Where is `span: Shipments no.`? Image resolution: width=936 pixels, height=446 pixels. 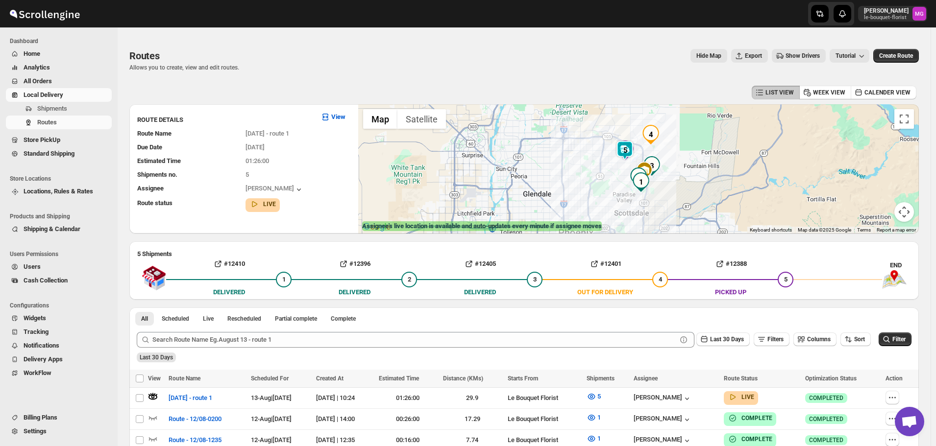 span: Shipments no. is located at coordinates (157, 174).